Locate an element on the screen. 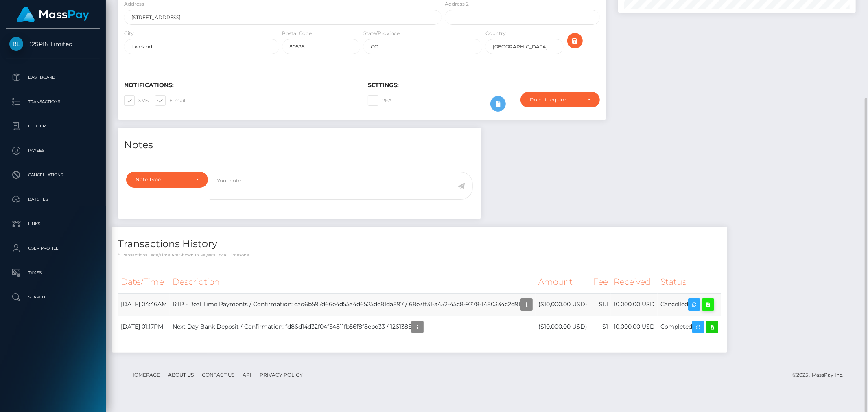 This screenshot has width=868, height=412. h6: Notifications: is located at coordinates (240, 85).